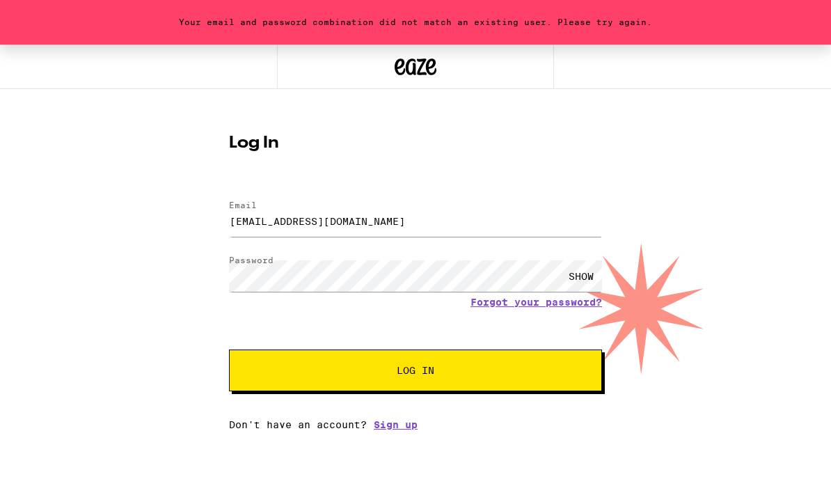 This screenshot has height=486, width=831. What do you see at coordinates (415, 370) in the screenshot?
I see `button: Log In` at bounding box center [415, 370].